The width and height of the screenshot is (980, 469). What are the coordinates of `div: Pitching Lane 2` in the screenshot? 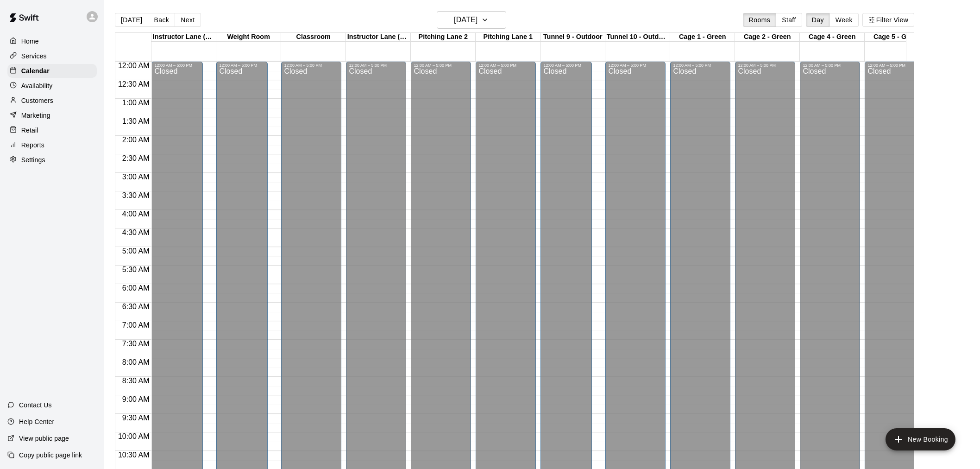 It's located at (443, 37).